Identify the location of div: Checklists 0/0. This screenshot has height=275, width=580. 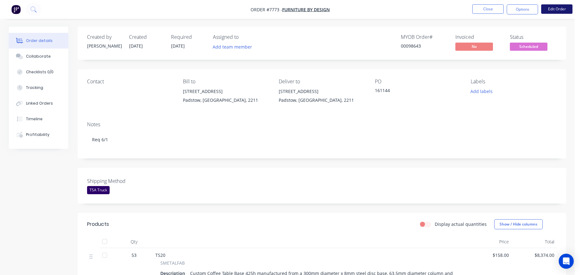
(40, 72).